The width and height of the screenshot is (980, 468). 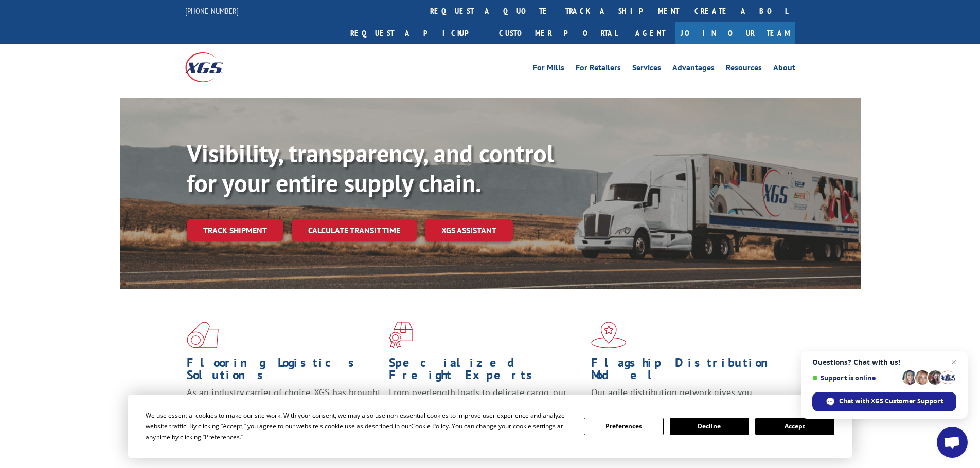 What do you see at coordinates (891, 401) in the screenshot?
I see `span: Chat with XGS Customer Support` at bounding box center [891, 401].